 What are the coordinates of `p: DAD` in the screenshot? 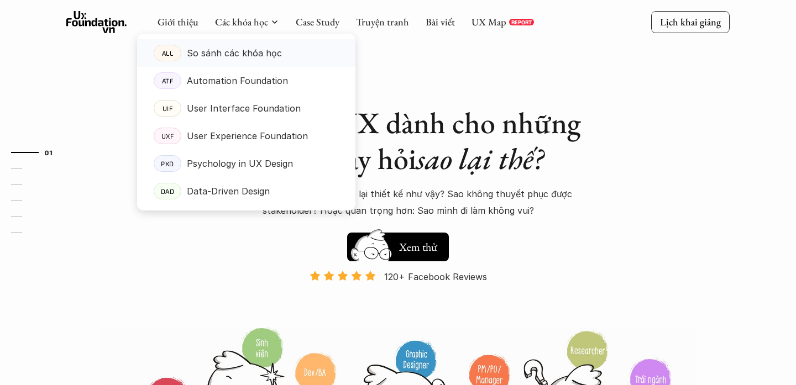 It's located at (167, 191).